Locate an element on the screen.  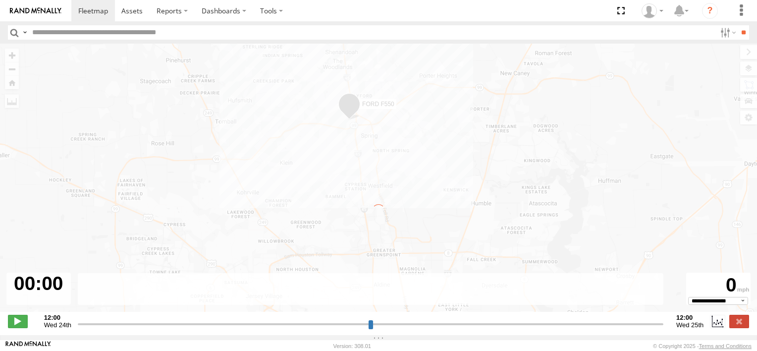
span: Wed 25th is located at coordinates (689, 324).